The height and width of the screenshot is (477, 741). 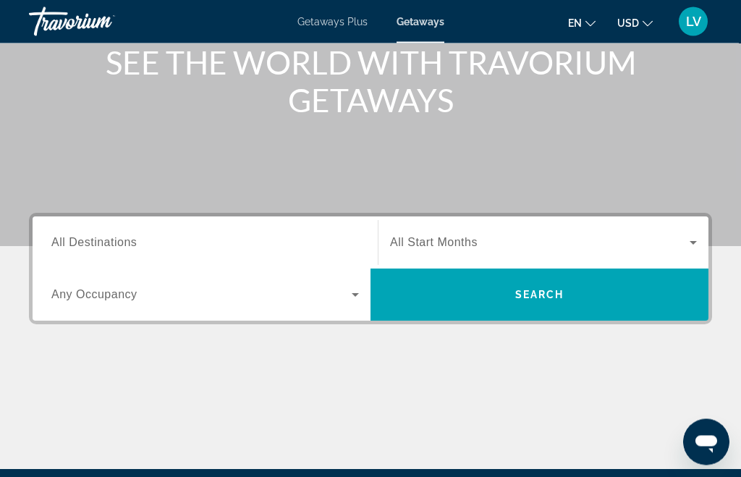 I want to click on span: USD, so click(x=628, y=23).